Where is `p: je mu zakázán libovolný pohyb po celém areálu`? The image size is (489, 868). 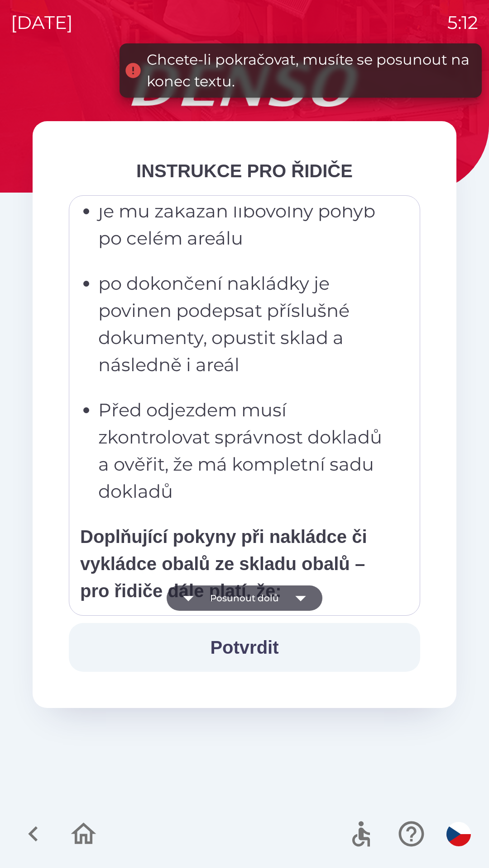
p: je mu zakázán libovolný pohyb po celém areálu is located at coordinates (247, 225).